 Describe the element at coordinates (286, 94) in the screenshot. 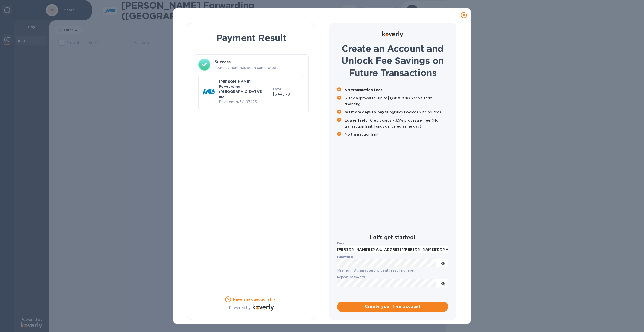

I see `p: $5,445.78` at that location.